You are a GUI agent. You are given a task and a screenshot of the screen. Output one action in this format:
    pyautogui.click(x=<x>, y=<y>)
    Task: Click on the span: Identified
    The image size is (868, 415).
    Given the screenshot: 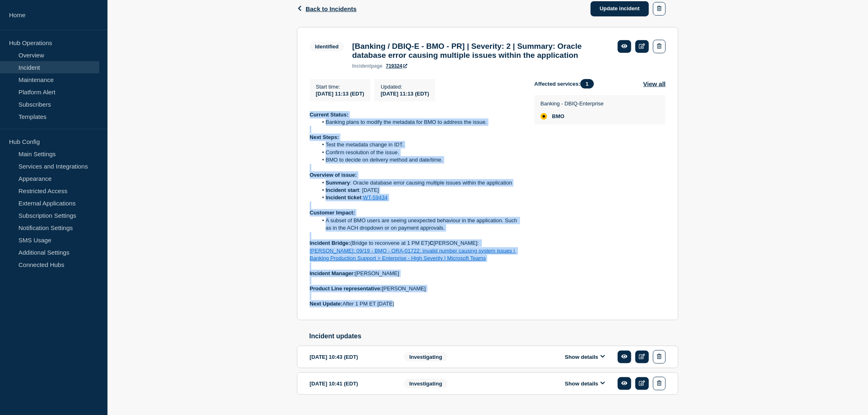 What is the action you would take?
    pyautogui.click(x=327, y=47)
    